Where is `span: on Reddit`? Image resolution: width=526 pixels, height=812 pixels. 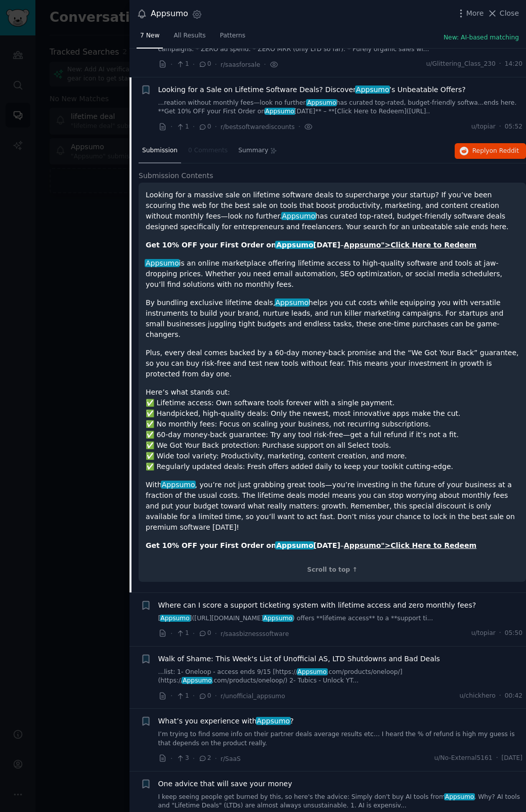 span: on Reddit is located at coordinates (504, 150).